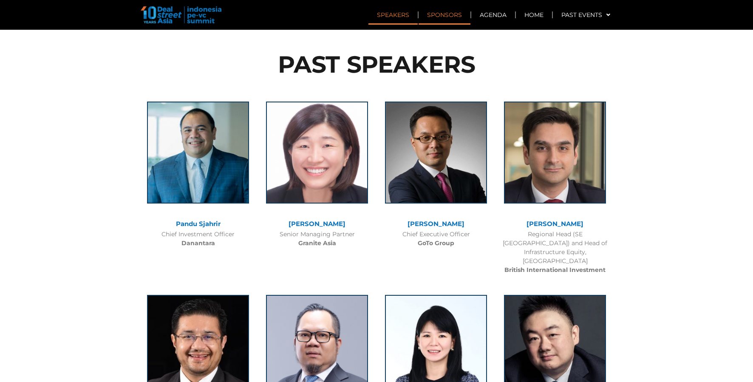 The width and height of the screenshot is (753, 382). I want to click on h2: PAST SPEAKERS, so click(377, 64).